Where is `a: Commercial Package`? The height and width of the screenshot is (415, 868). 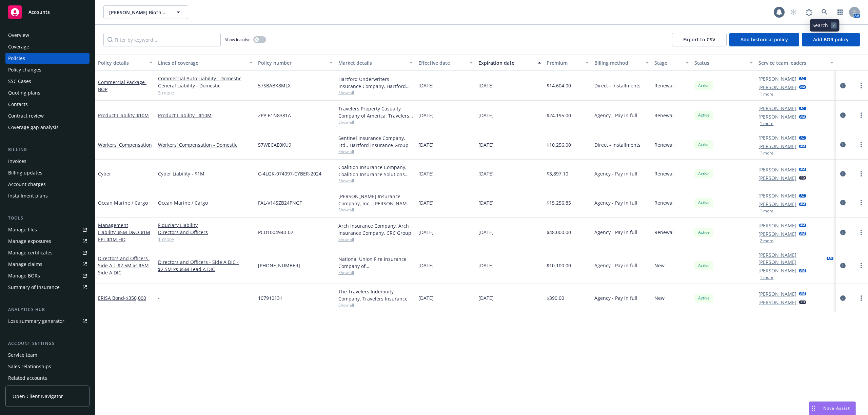 a: Commercial Package is located at coordinates (122, 86).